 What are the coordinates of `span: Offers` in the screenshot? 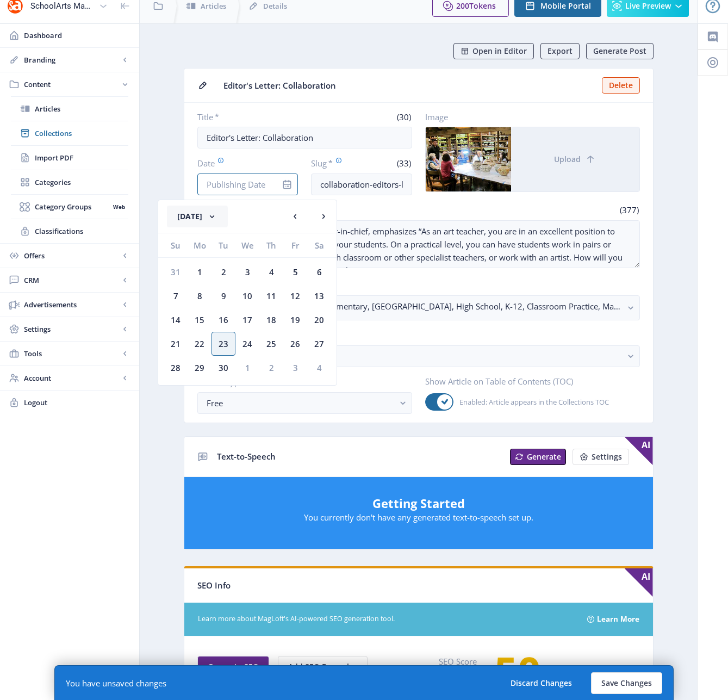 It's located at (72, 255).